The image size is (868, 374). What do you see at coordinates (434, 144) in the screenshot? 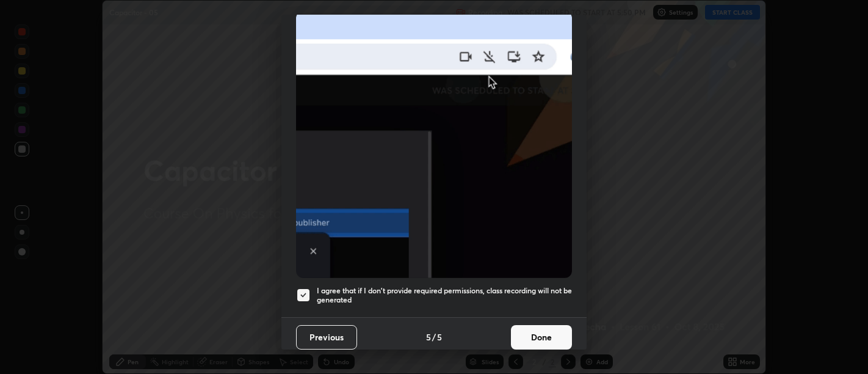
I see `img: downloads-permission-blocked.gif` at bounding box center [434, 144].